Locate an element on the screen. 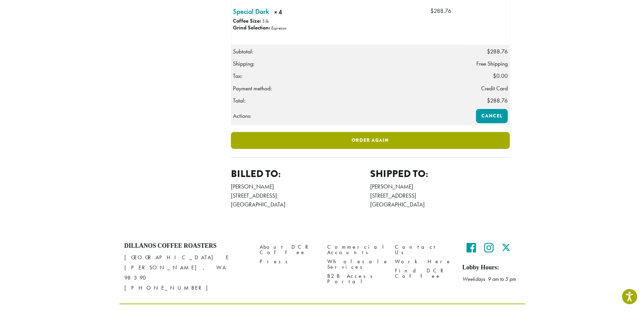 This screenshot has width=644, height=311. a: Commercial Accounts is located at coordinates (356, 249).